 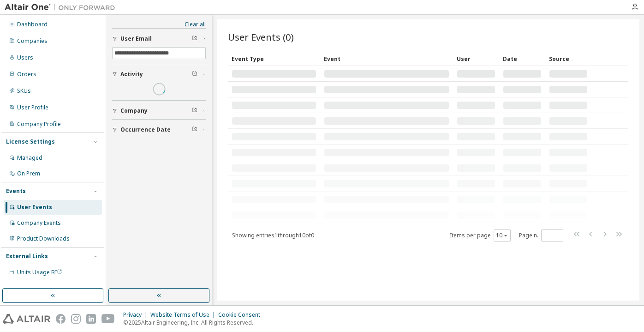 I want to click on span: Company, so click(x=134, y=111).